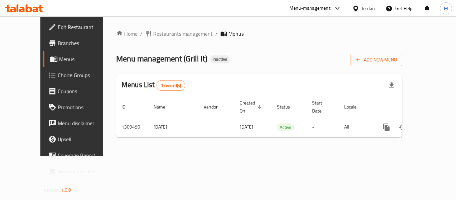 The height and width of the screenshot is (200, 456). Describe the element at coordinates (80, 27) in the screenshot. I see `a: Edit Restaurant` at that location.